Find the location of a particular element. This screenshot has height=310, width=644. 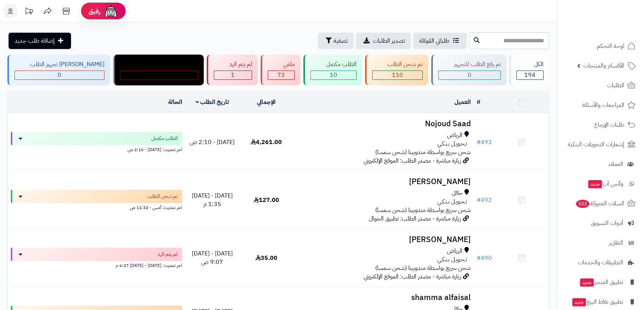

span: أدوات التسويق is located at coordinates (607, 223).